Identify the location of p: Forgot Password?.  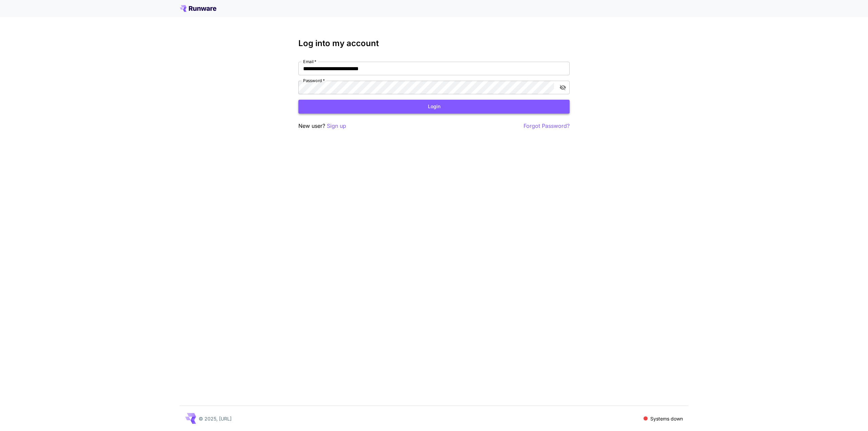
(547, 126).